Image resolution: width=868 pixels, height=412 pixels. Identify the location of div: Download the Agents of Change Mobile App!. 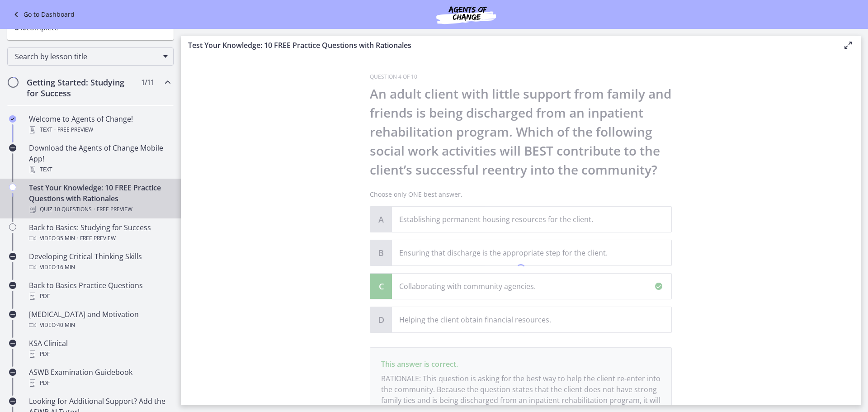
(99, 159).